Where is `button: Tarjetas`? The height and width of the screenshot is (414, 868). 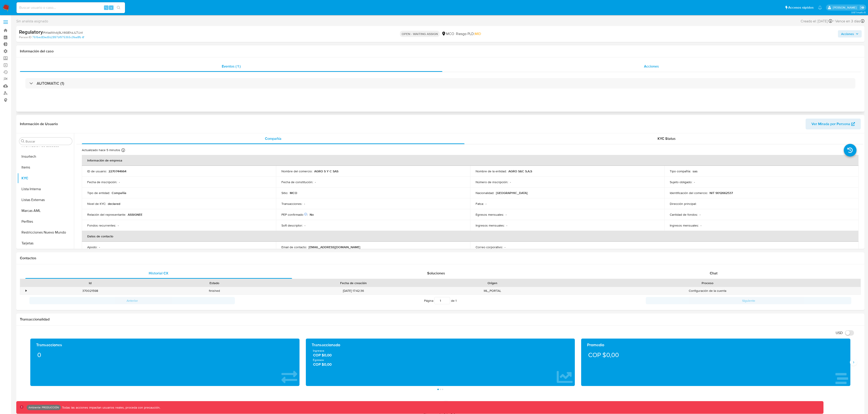 button: Tarjetas is located at coordinates (46, 243).